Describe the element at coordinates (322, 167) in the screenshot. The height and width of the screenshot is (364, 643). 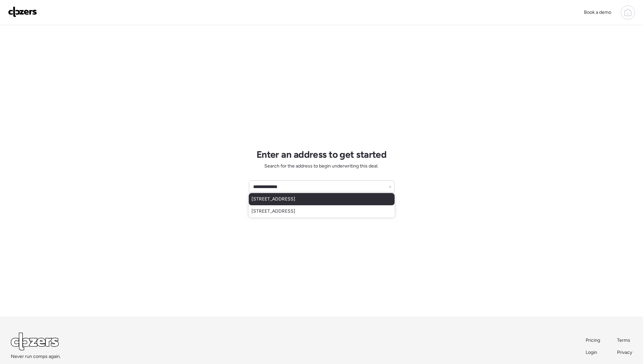
I see `span: Search for the address to begin underwriting this deal.` at that location.